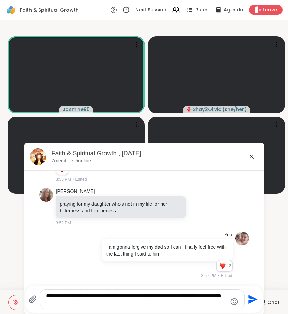 The width and height of the screenshot is (288, 314). What do you see at coordinates (167, 251) in the screenshot?
I see `p: I am gonna forgive my dad so I can I finally feel free with the last thing I said to him` at bounding box center [167, 251].